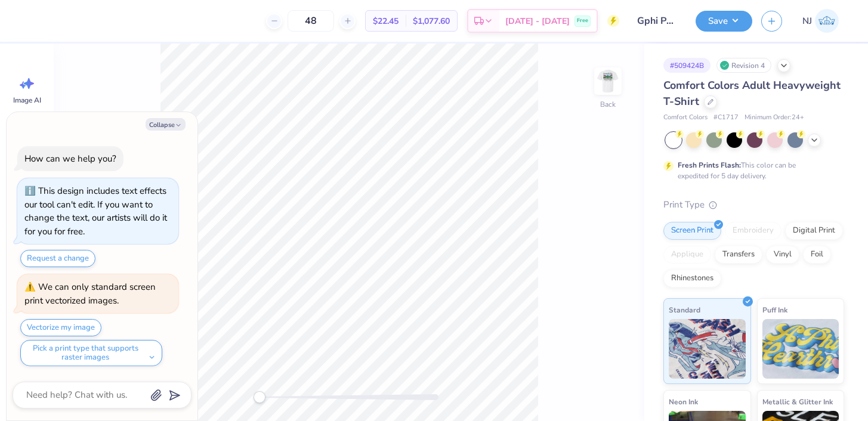 This screenshot has height=421, width=868. I want to click on span: Standard, so click(684, 310).